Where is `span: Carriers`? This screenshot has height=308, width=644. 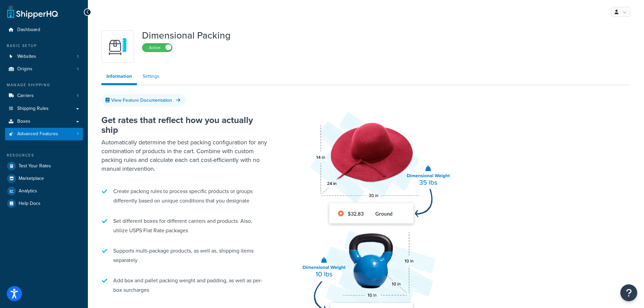
span: Carriers is located at coordinates (25, 96).